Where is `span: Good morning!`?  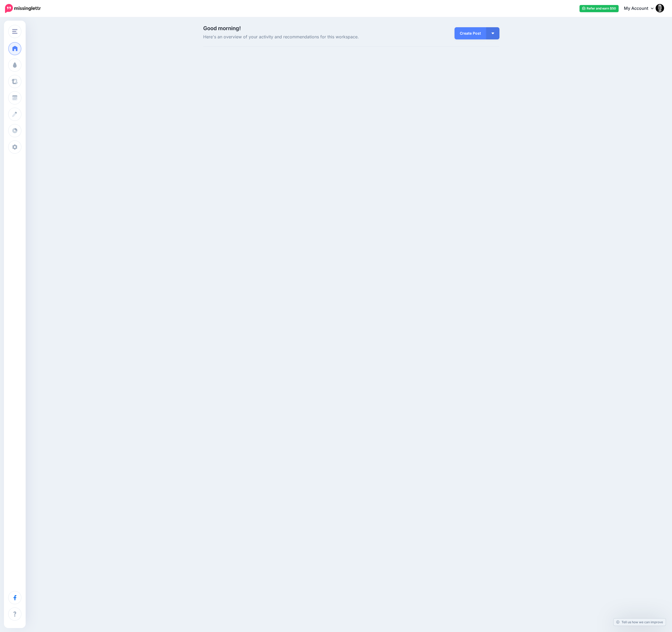
span: Good morning! is located at coordinates (222, 28).